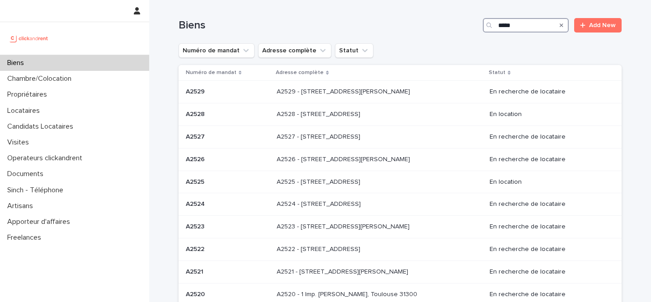 This screenshot has height=302, width=651. Describe the element at coordinates (29, 94) in the screenshot. I see `p: Propriétaires` at that location.